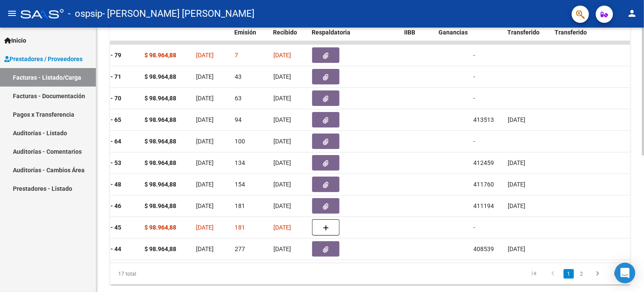 This screenshot has width=644, height=292. What do you see at coordinates (569, 274) in the screenshot?
I see `li: page 1` at bounding box center [569, 274].